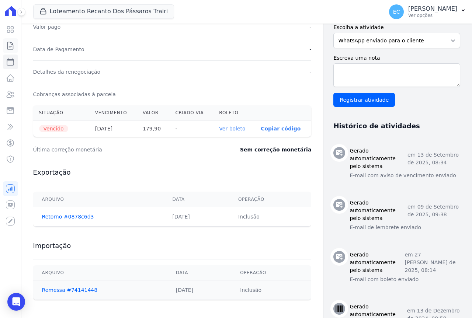 The height and width of the screenshot is (318, 472). Describe the element at coordinates (234, 113) in the screenshot. I see `th: Boleto` at that location.